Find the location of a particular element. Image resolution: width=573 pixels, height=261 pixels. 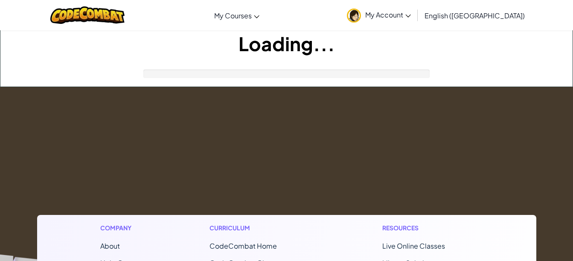

a: About is located at coordinates (110, 246).